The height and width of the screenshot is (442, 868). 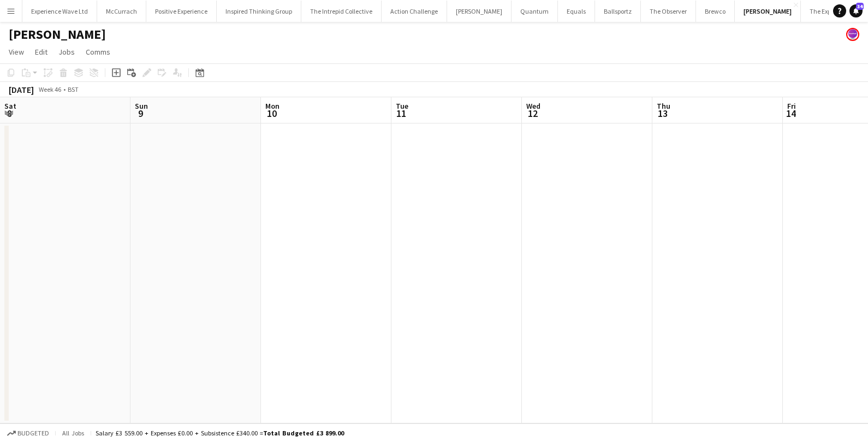 What do you see at coordinates (73, 433) in the screenshot?
I see `span: All jobs` at bounding box center [73, 433].